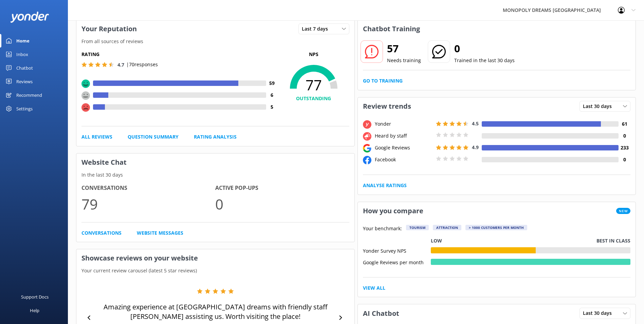 Image resolution: width=644 pixels, height=324 pixels. I want to click on p: Your current review carousel (latest 5 star reviews), so click(215, 271).